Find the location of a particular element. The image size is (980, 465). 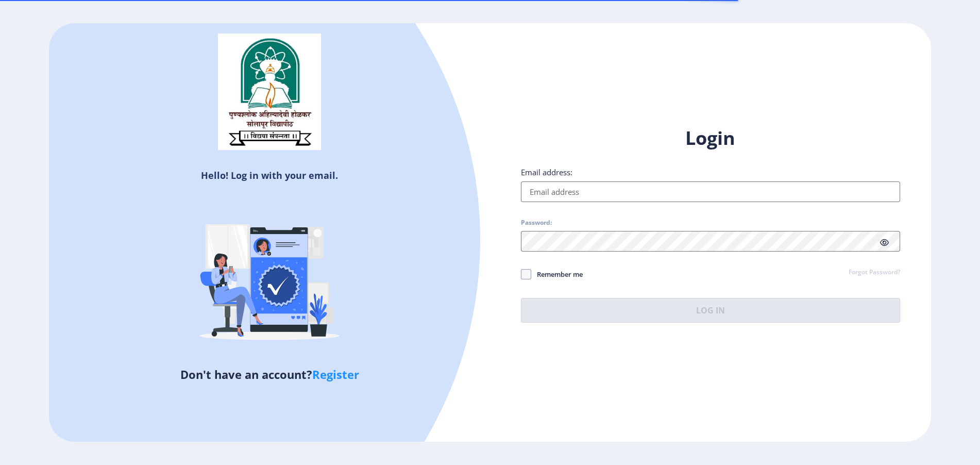

button: Log In is located at coordinates (711, 311).